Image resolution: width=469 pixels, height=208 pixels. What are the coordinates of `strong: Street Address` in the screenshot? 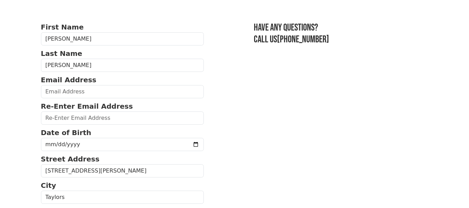 It's located at (70, 159).